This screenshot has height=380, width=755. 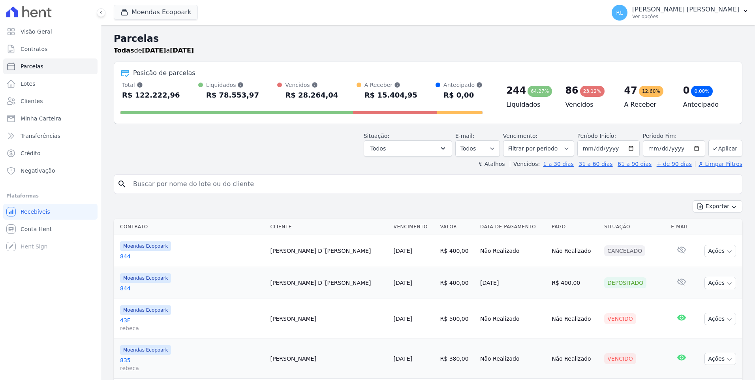 What do you see at coordinates (571, 90) in the screenshot?
I see `div: 86` at bounding box center [571, 90].